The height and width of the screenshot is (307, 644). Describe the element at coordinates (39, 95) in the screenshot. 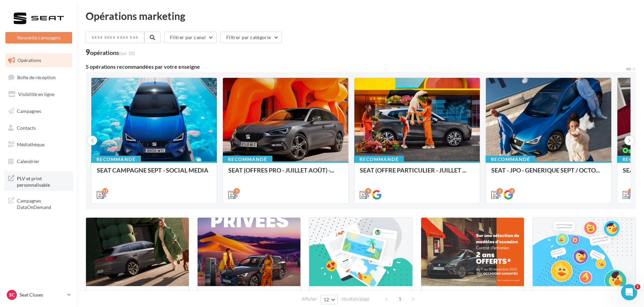

I see `a: Visibilité en ligne` at that location.